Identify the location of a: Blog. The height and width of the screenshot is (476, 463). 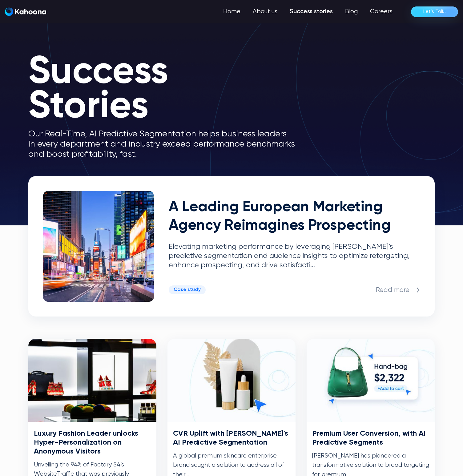
(351, 12).